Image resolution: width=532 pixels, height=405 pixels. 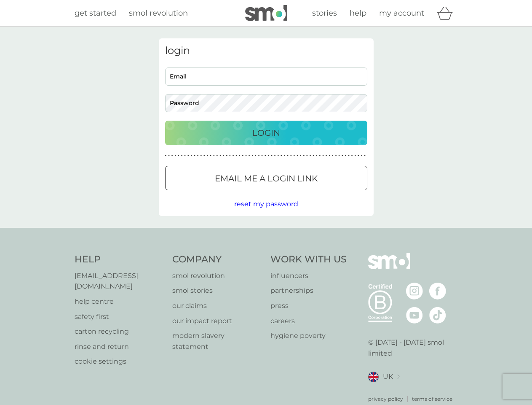 What do you see at coordinates (414, 291) in the screenshot?
I see `img: visit the smol Instagram page` at bounding box center [414, 291].